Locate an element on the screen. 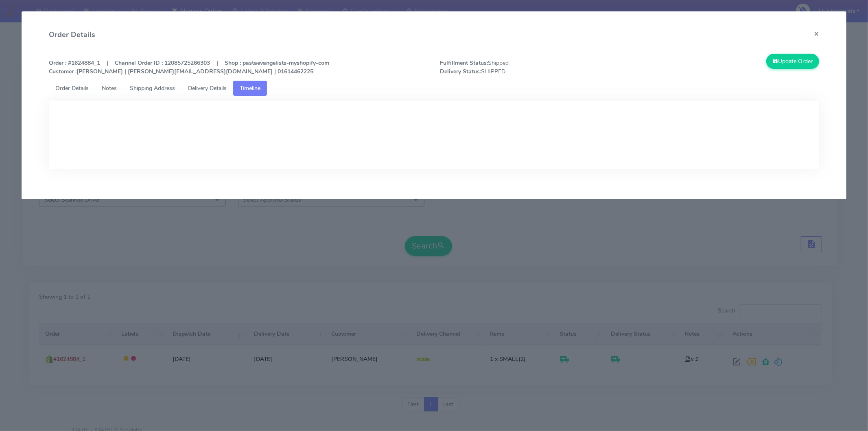 The height and width of the screenshot is (431, 868). span: Notes is located at coordinates (109, 88).